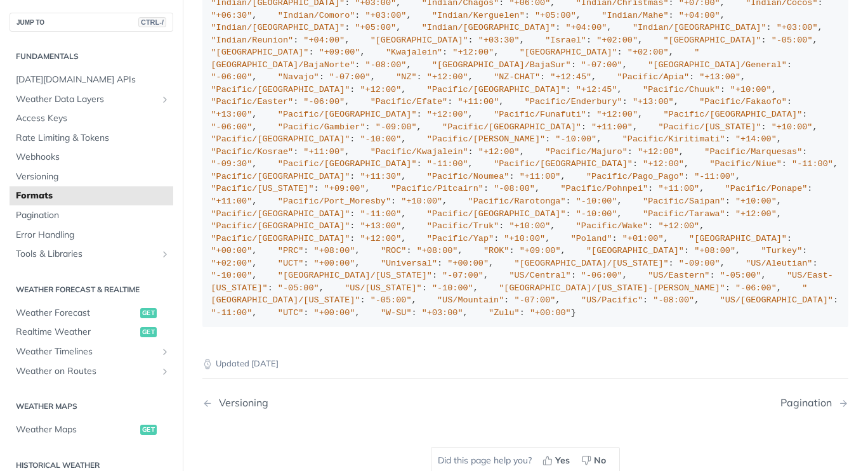  I want to click on span: "+04:00", so click(586, 27).